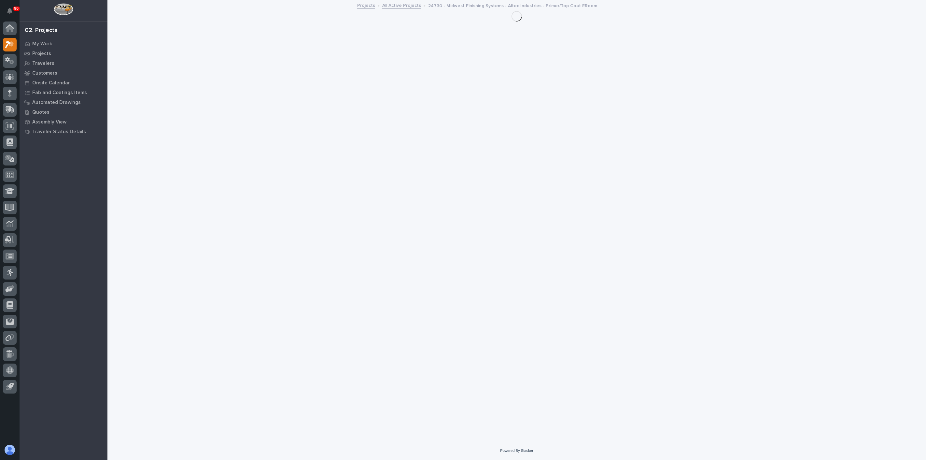 This screenshot has width=926, height=460. What do you see at coordinates (59, 132) in the screenshot?
I see `p: Traveler Status Details` at bounding box center [59, 132].